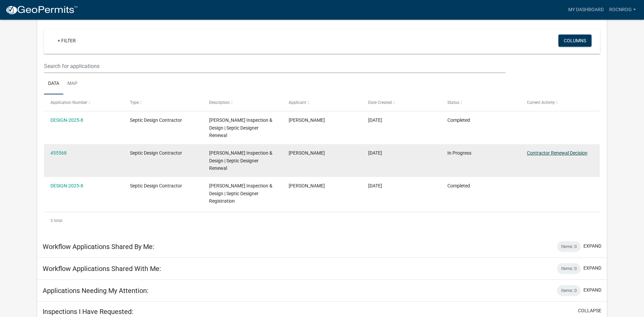 This screenshot has height=317, width=644. Describe the element at coordinates (241, 194) in the screenshot. I see `span: Roger Hurd Inspection & Design | Septic Designer Registration` at that location.